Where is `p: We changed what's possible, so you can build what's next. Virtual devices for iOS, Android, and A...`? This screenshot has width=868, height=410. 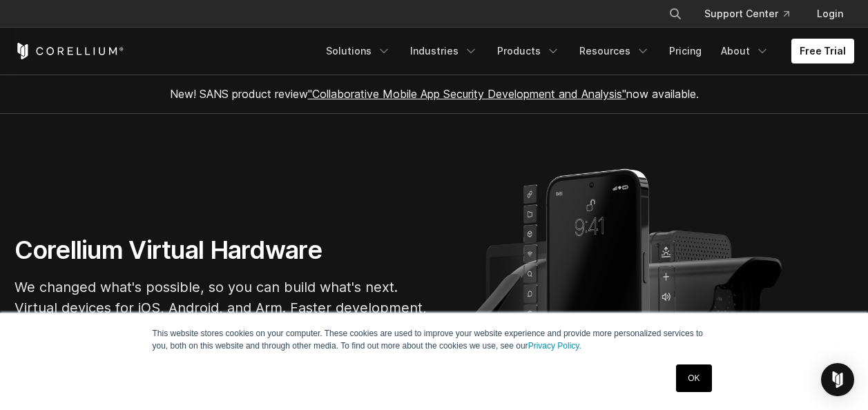
p: We changed what's possible, so you can build what's next. Virtual devices for iOS, Android, and A... is located at coordinates (221, 308).